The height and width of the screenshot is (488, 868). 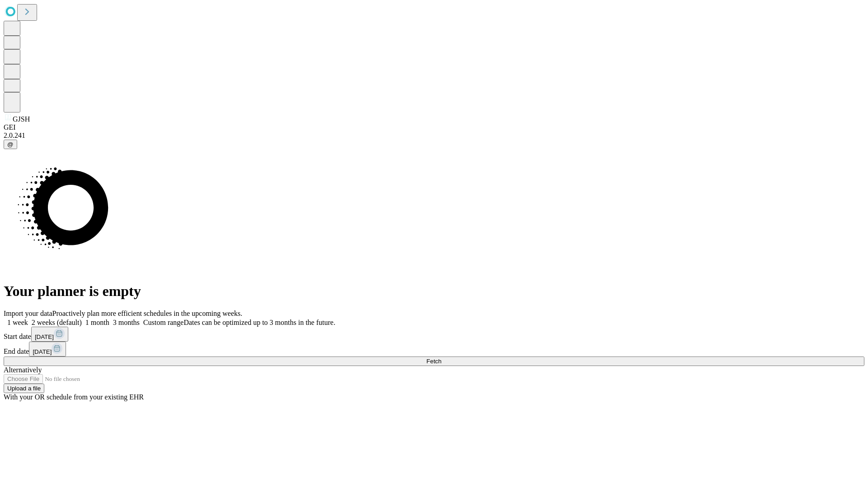 What do you see at coordinates (259, 322) in the screenshot?
I see `span: Dates can be optimized up to 3 months in the future.` at bounding box center [259, 322].